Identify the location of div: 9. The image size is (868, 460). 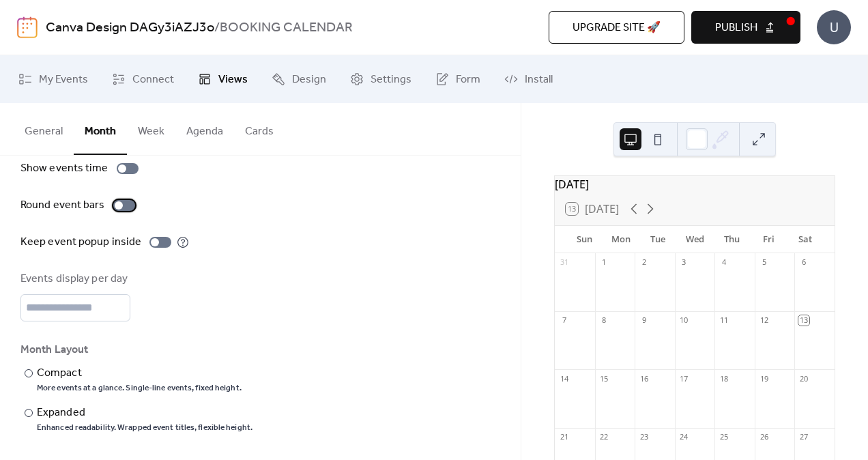
(643, 320).